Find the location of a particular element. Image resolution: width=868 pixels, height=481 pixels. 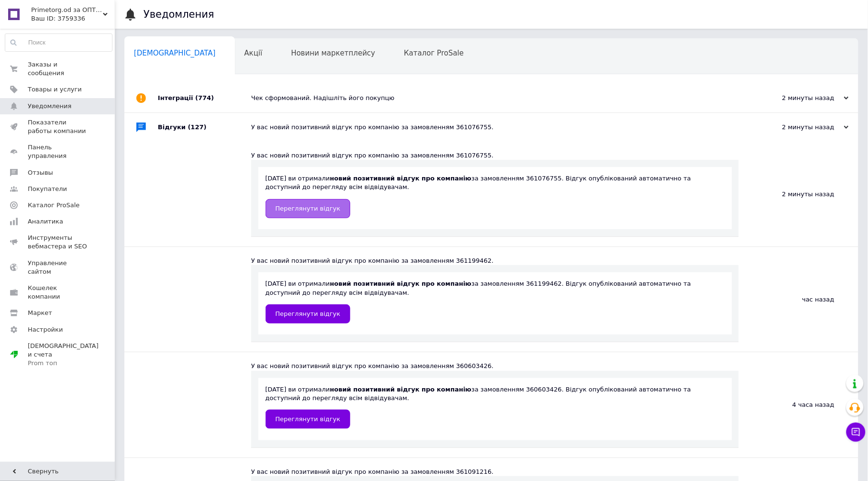

span: Инструменты вебмастера и SEO is located at coordinates (58, 242).